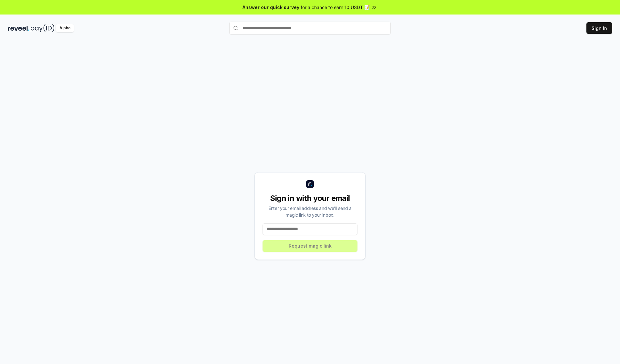 This screenshot has width=620, height=364. Describe the element at coordinates (310, 212) in the screenshot. I see `div: Enter your email address and we’ll send a magic link to your inbox.` at that location.